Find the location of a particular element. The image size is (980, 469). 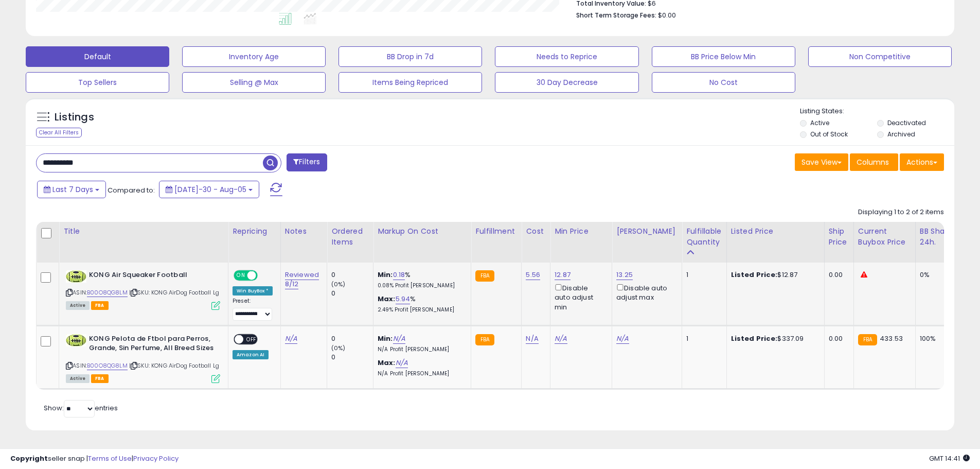

span: 2025-08-13 14:41 GMT is located at coordinates (949, 458).